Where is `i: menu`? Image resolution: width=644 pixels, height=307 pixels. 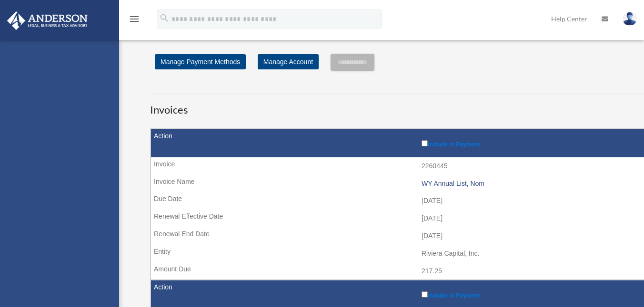 i: menu is located at coordinates (134, 19).